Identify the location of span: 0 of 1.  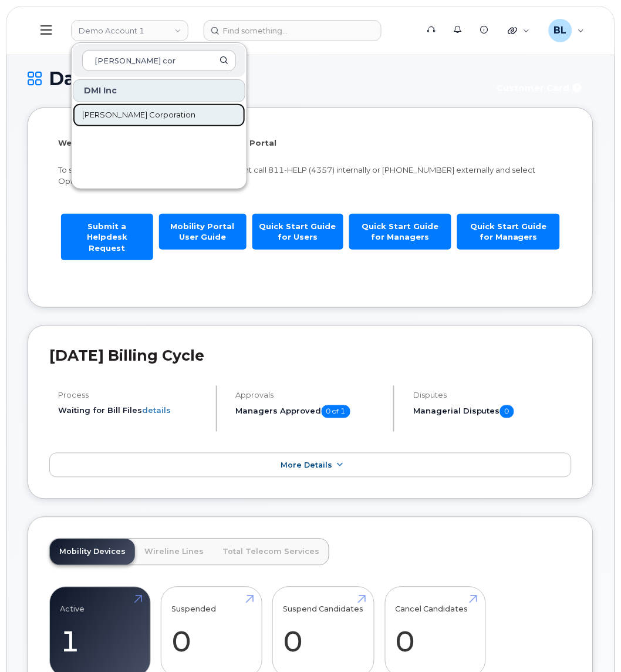
(335, 412).